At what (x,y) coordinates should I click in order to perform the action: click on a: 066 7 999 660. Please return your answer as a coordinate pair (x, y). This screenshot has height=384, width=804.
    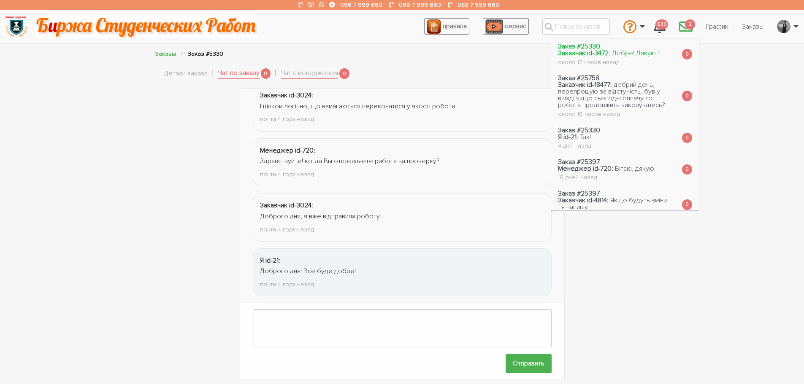
    Looking at the image, I should click on (420, 5).